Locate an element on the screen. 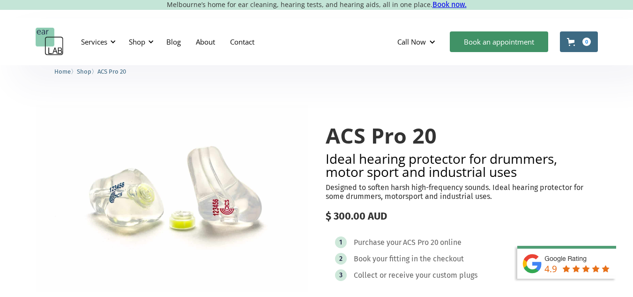 This screenshot has width=633, height=297. div: online is located at coordinates (451, 242).